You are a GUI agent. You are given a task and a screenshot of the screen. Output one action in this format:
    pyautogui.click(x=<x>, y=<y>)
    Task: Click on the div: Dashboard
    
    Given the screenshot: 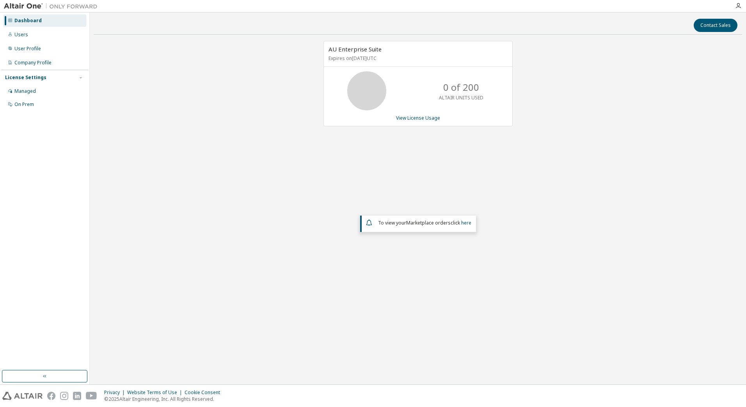 What is the action you would take?
    pyautogui.click(x=28, y=21)
    